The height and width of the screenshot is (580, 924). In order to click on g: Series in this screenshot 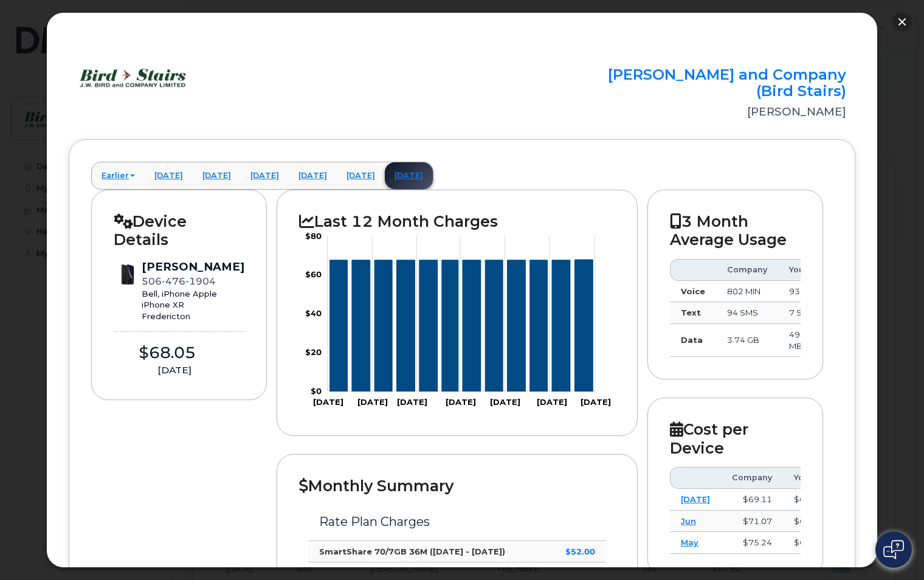, I will do `click(461, 325)`.